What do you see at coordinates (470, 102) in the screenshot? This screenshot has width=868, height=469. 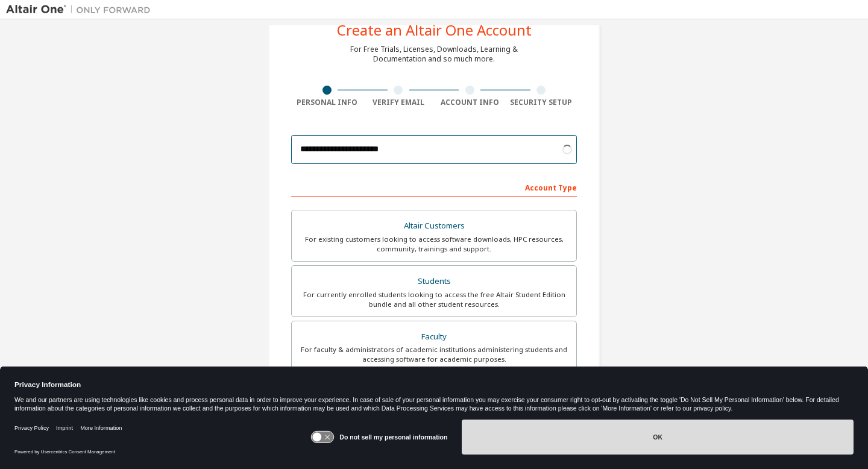 I see `div: Account Info` at bounding box center [470, 102].